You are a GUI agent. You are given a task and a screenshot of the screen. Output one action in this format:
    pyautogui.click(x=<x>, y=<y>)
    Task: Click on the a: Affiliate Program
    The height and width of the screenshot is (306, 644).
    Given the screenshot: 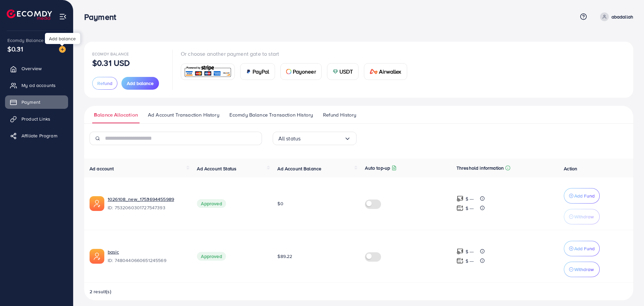 What is the action you would take?
    pyautogui.click(x=37, y=136)
    